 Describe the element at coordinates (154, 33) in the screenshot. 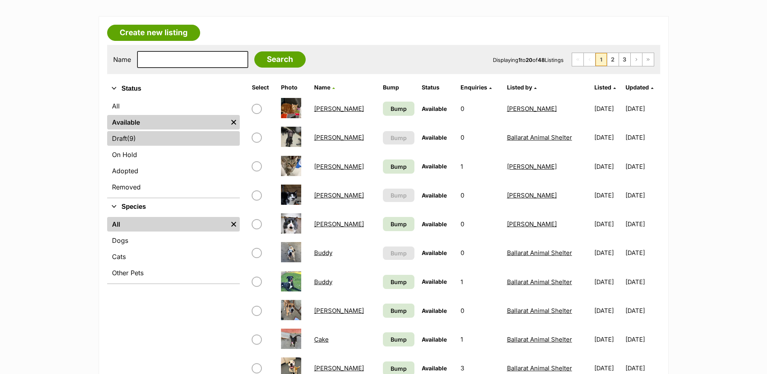

I see `a: Create new listing` at that location.